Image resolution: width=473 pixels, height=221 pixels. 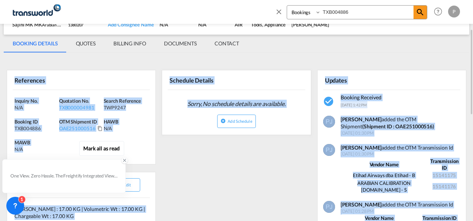 What do you see at coordinates (361, 97) in the screenshot?
I see `span: Booking Received` at bounding box center [361, 97].